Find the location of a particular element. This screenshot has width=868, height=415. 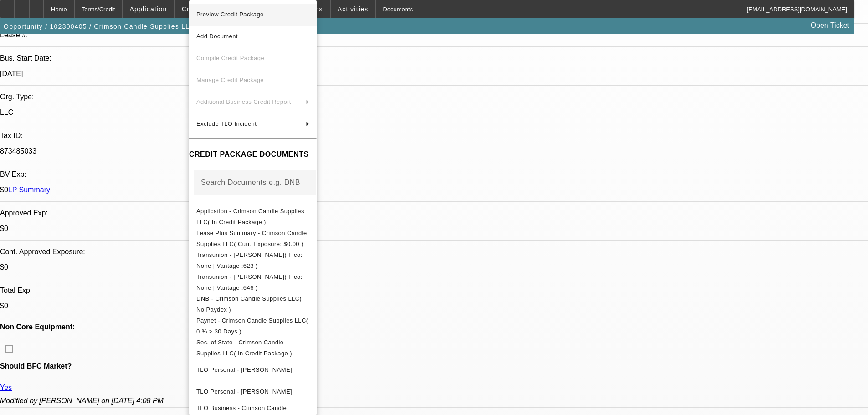

span: Add Document is located at coordinates (217, 36).